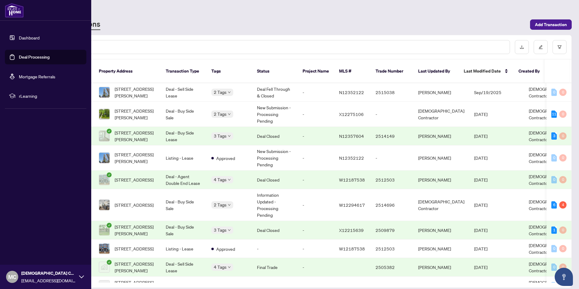 The image size is (579, 289). Describe the element at coordinates (392, 230) in the screenshot. I see `td: 2509879` at that location.